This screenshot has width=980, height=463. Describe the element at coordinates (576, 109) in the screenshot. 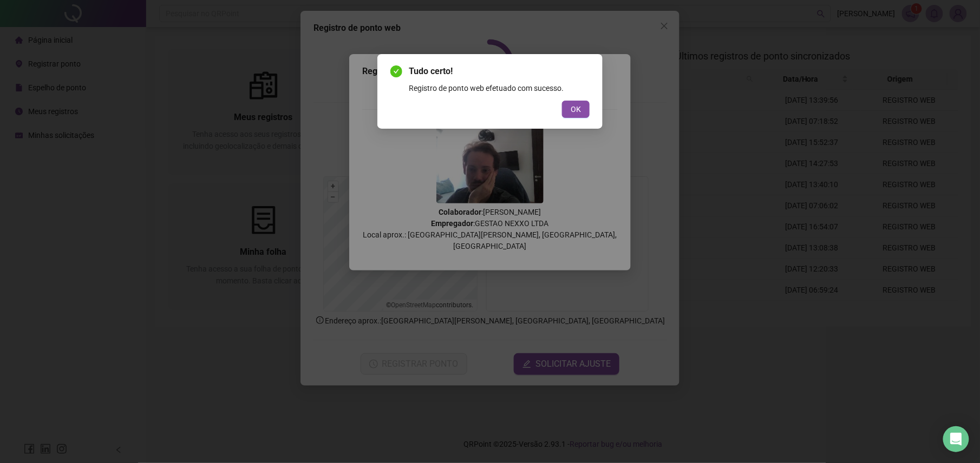

I see `span: OK` at that location.